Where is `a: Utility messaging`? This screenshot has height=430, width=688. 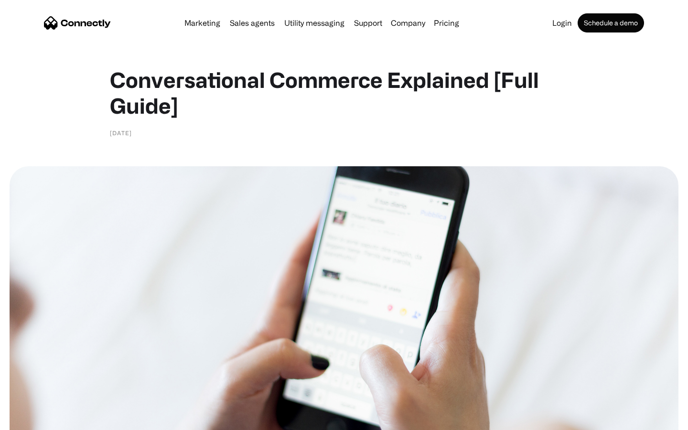 a: Utility messaging is located at coordinates (314, 23).